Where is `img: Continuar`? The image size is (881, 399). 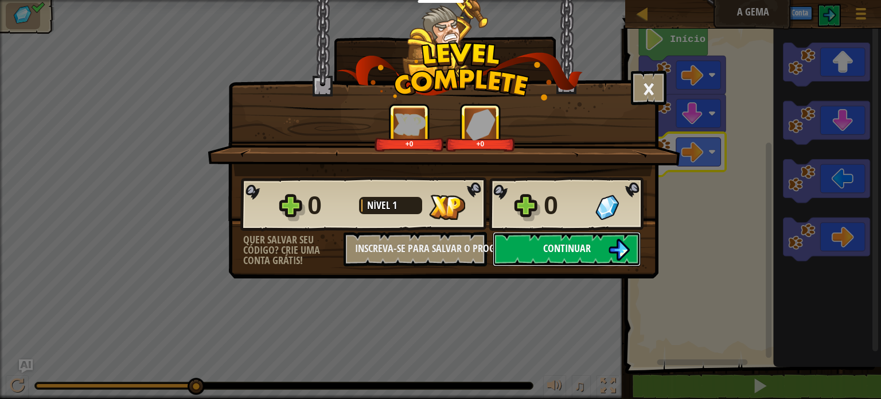
img: Continuar is located at coordinates (619, 250).